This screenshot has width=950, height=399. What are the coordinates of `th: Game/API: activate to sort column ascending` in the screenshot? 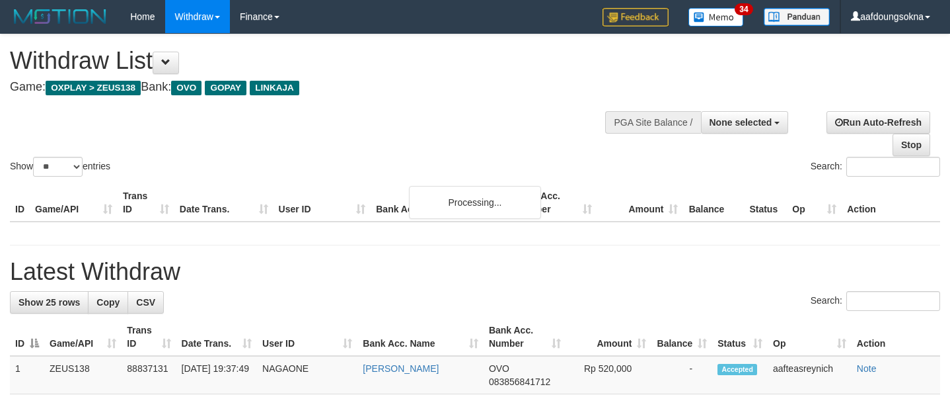 It's located at (83, 336).